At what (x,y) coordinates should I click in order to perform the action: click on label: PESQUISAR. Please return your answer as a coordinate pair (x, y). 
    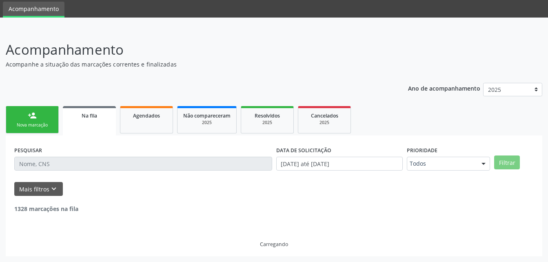
    Looking at the image, I should click on (28, 150).